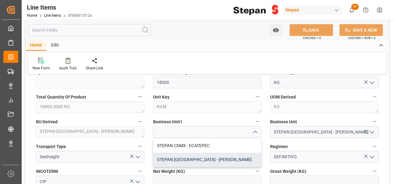  I want to click on div: Audit Trail, so click(68, 68).